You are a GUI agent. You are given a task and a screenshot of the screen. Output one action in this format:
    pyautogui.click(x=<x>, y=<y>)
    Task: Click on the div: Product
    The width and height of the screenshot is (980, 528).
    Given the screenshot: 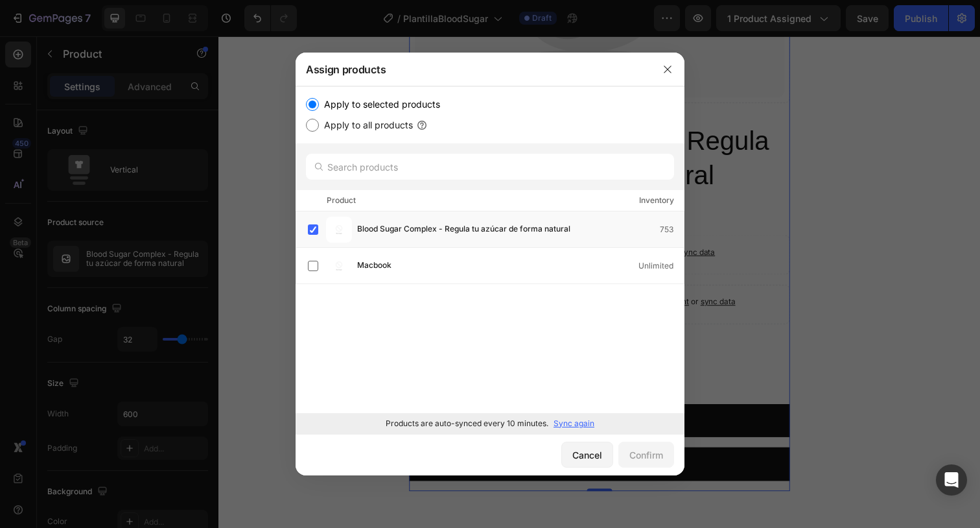 What is the action you would take?
    pyautogui.click(x=341, y=200)
    